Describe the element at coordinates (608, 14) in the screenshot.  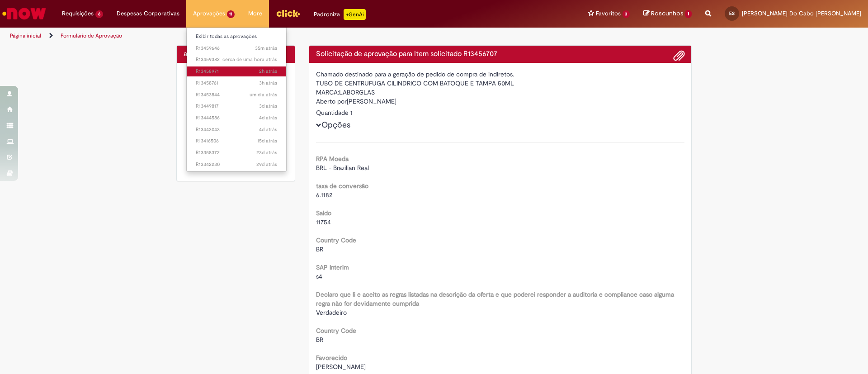
I see `span: Favoritos` at that location.